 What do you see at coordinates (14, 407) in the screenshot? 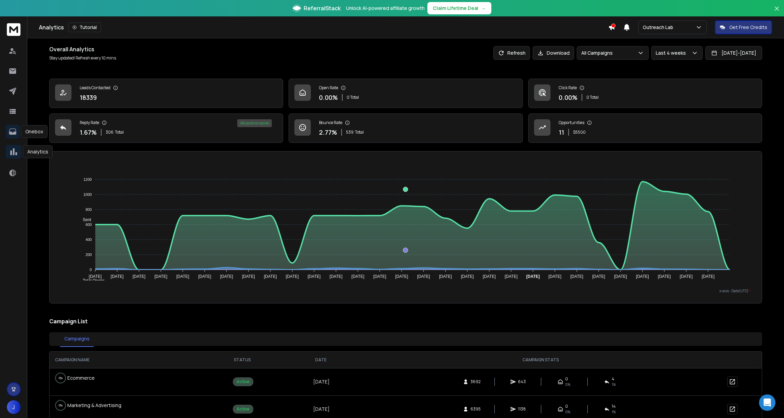
I see `button: J` at bounding box center [14, 407].